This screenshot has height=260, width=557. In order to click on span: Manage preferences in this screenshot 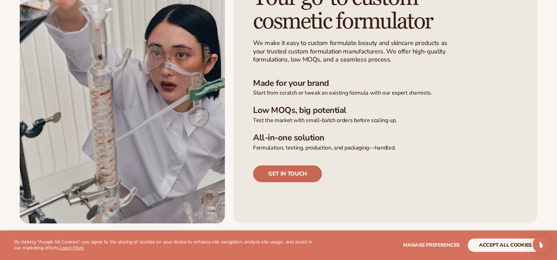, I will do `click(431, 244)`.